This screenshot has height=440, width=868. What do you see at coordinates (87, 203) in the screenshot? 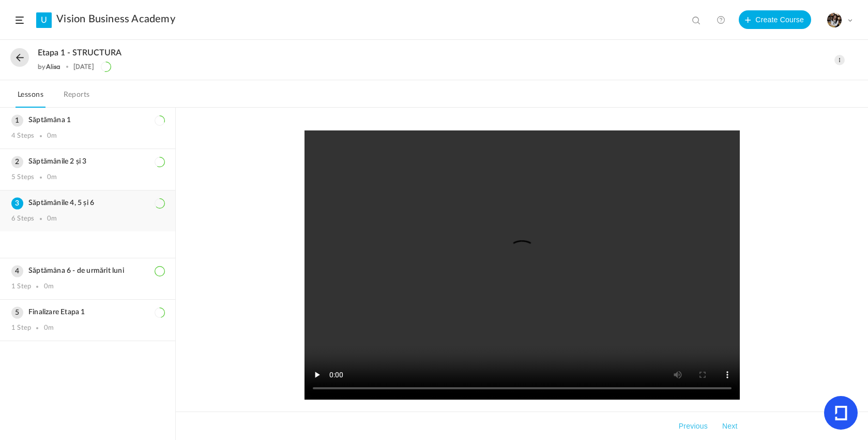
I see `h3: Săptămânile 4, 5 și 6` at bounding box center [87, 203].